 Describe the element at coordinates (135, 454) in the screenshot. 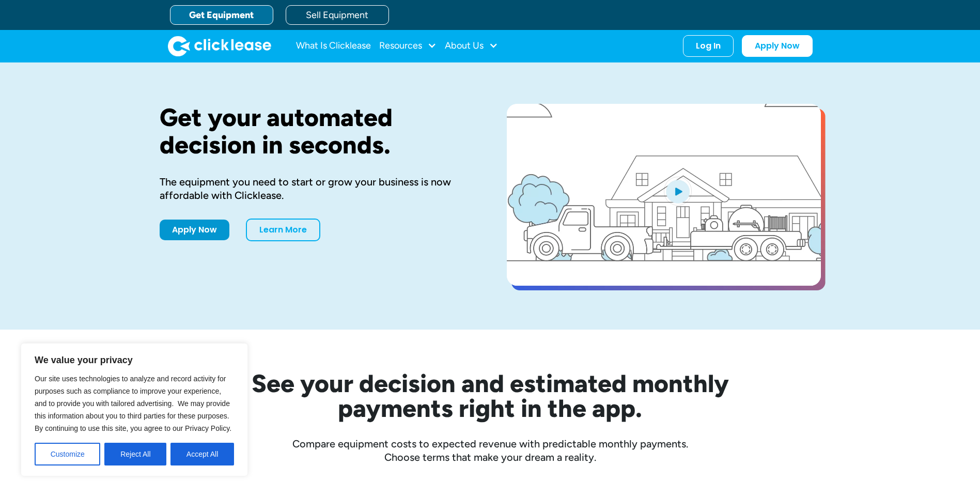

I see `button: Reject All` at that location.